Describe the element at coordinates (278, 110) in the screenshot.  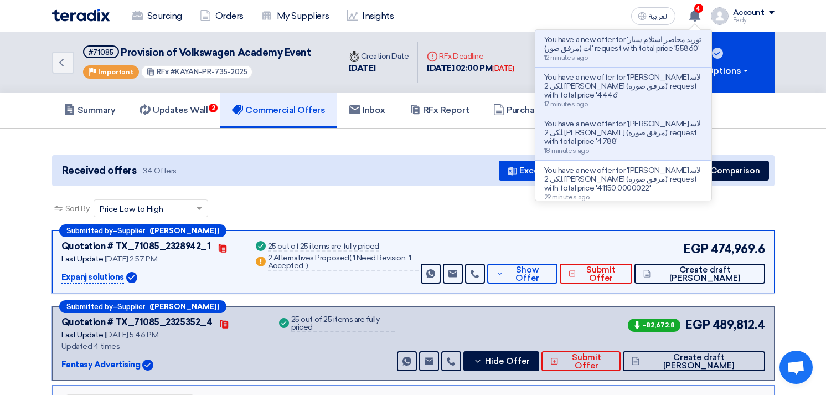
I see `h5: Commercial Offers` at that location.